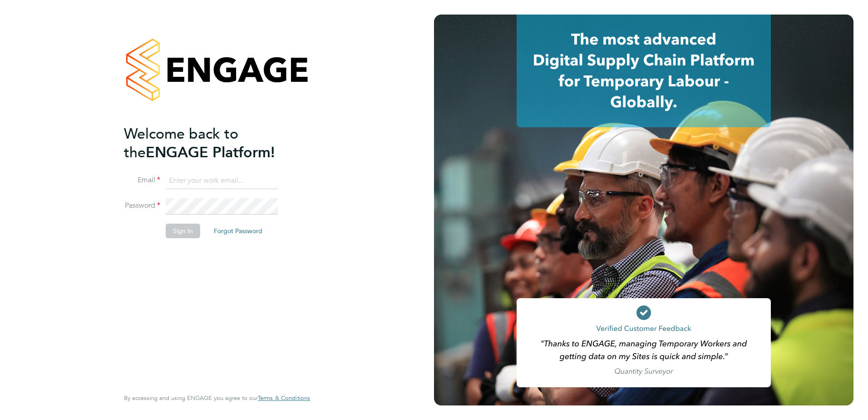  Describe the element at coordinates (217, 398) in the screenshot. I see `span: By accessing and using ENGAGE you agree to our` at that location.